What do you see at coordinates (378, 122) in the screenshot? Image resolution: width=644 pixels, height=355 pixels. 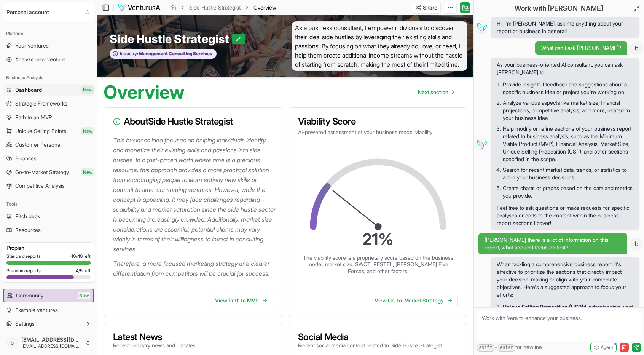 I see `h3: Viability Score` at bounding box center [378, 122].